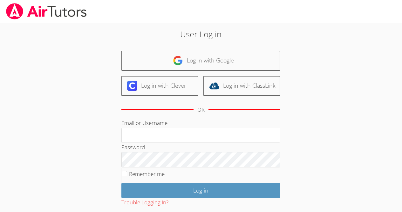 This screenshot has width=402, height=212. I want to click on a: Log in with Google, so click(201, 60).